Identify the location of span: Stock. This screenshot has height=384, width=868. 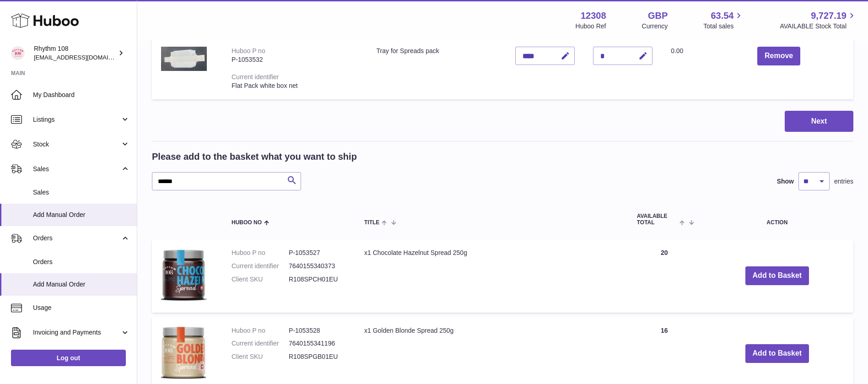
(76, 144).